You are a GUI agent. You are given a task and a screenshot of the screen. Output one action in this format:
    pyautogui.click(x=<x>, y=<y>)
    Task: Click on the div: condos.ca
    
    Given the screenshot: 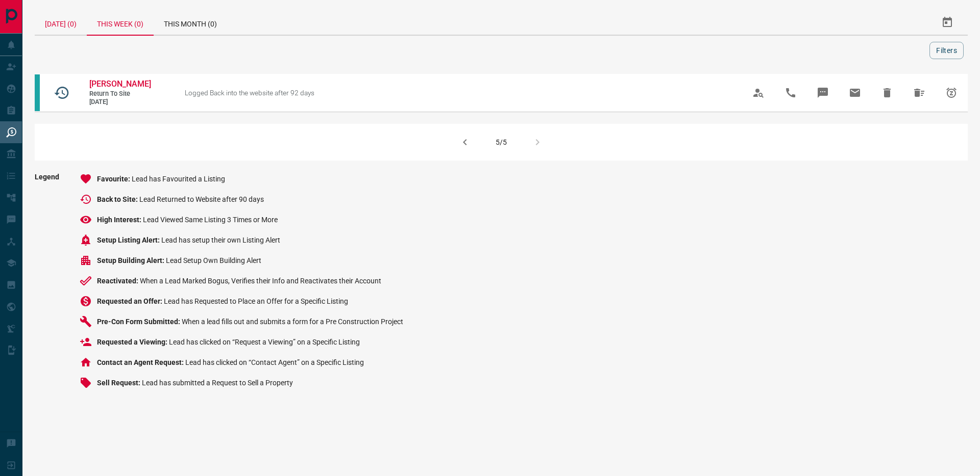 What is the action you would take?
    pyautogui.click(x=37, y=93)
    